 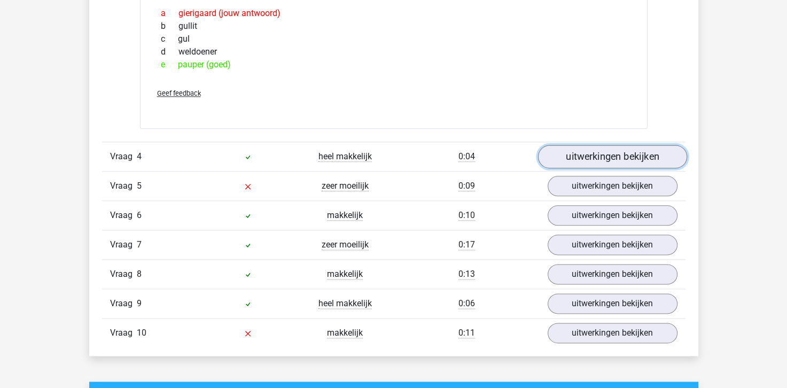 I want to click on div: gierigaard (jouw antwoord), so click(x=394, y=13).